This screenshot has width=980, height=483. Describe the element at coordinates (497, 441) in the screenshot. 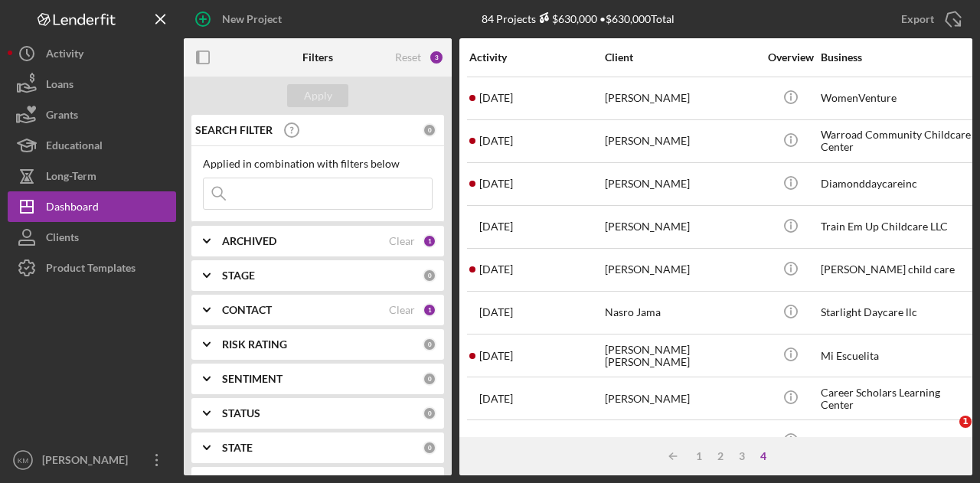

I see `time: 2025-06-03 11:12` at that location.